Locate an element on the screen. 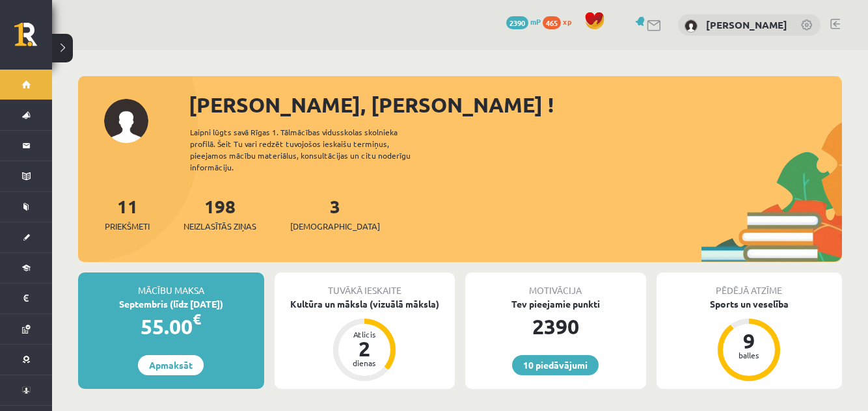  div: Motivācija is located at coordinates (555, 285).